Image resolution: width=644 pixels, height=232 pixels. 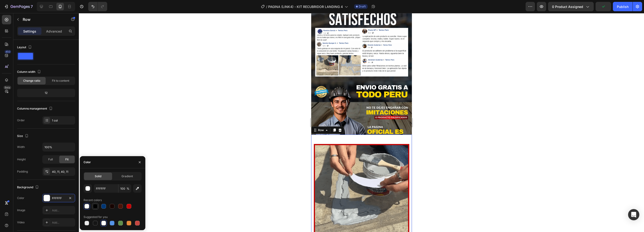 What do you see at coordinates (10, 117) in the screenshot?
I see `div: Row` at bounding box center [10, 117].